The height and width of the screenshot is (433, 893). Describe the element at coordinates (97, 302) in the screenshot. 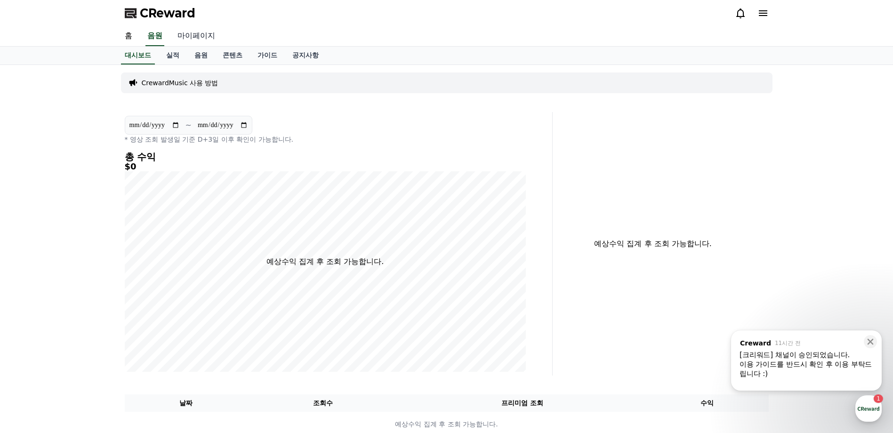

I see `span: 1` at that location.